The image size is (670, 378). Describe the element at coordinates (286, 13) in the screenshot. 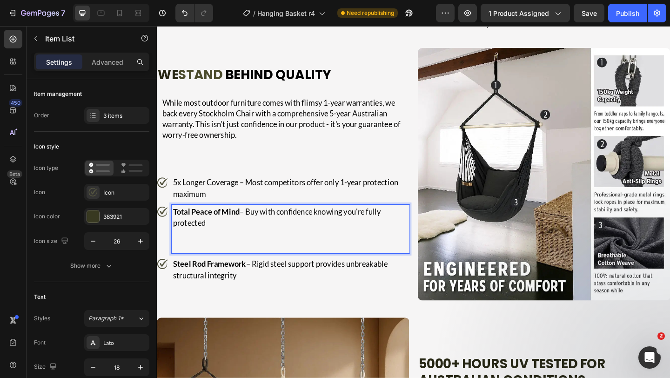

I see `span: Hanging Basket r4` at that location.